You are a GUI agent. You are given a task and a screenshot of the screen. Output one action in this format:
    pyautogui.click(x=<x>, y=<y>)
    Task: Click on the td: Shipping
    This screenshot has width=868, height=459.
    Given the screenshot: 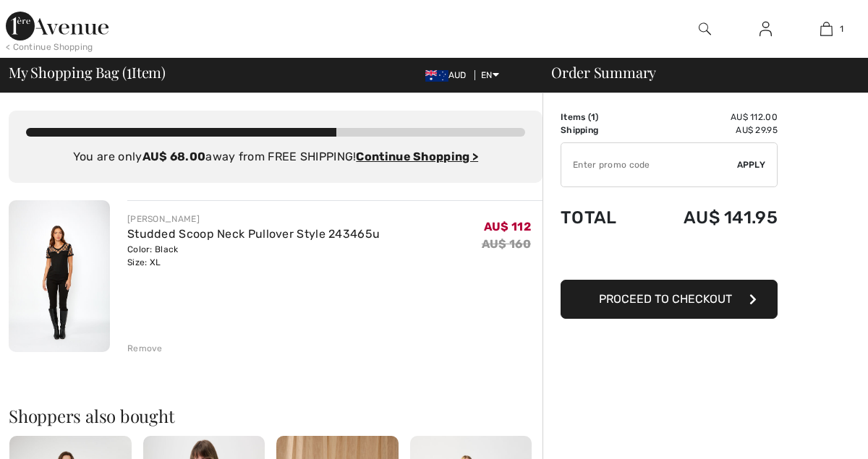 What is the action you would take?
    pyautogui.click(x=601, y=130)
    